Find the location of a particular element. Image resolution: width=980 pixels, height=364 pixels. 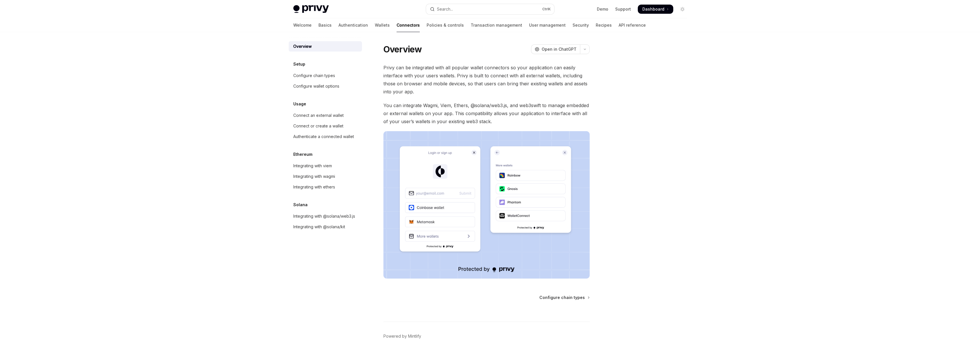

h5: Setup is located at coordinates (299, 64).